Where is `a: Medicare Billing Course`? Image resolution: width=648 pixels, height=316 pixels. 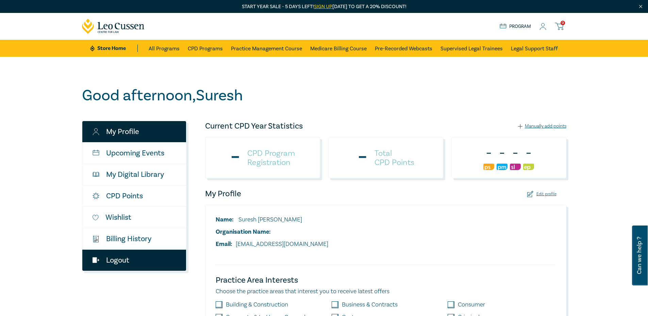
a: Medicare Billing Course is located at coordinates (339, 48).